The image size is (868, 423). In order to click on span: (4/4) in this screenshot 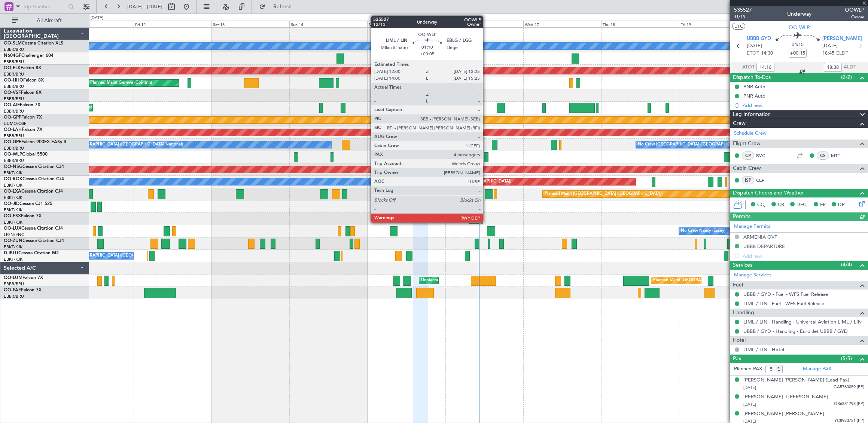, I will do `click(846, 265)`.